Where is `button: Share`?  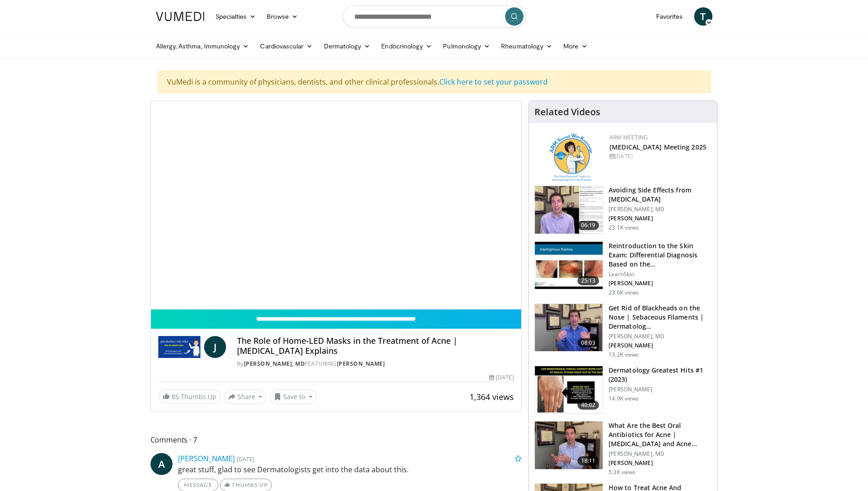
button: Share is located at coordinates (245, 396).